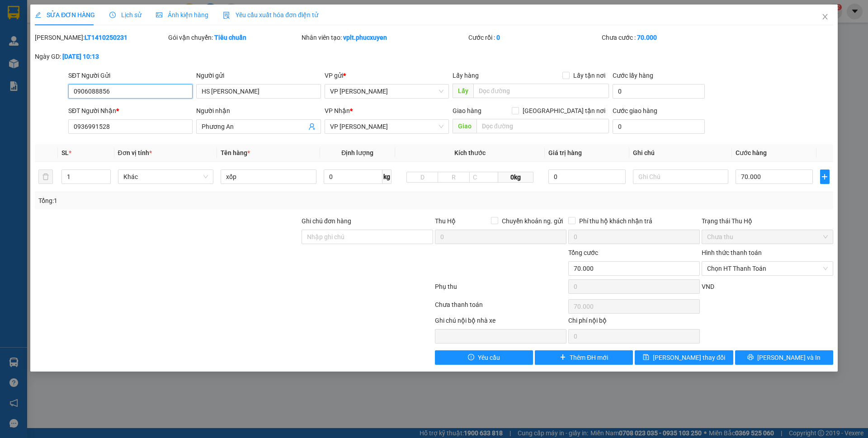 Image resolution: width=868 pixels, height=438 pixels. What do you see at coordinates (258, 75) in the screenshot?
I see `div: Người gửi` at bounding box center [258, 75].